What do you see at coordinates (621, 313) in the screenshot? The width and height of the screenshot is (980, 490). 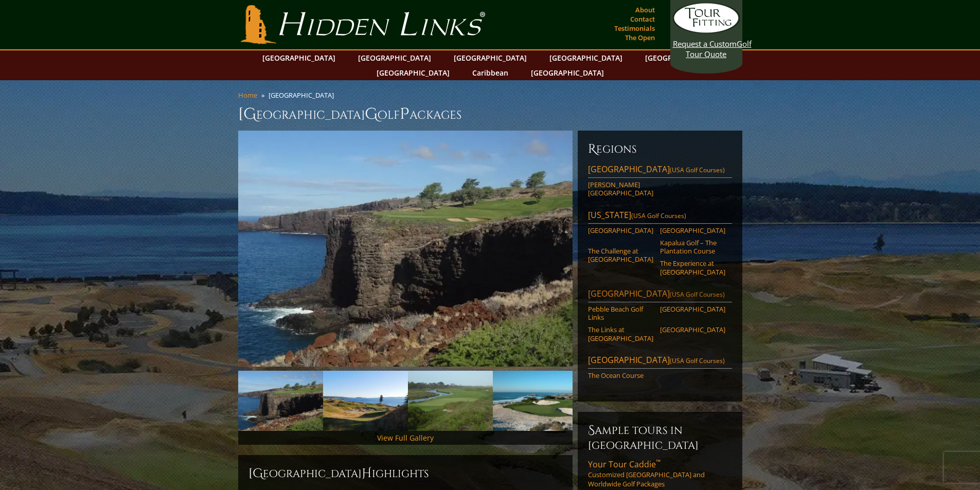 I see `a: Pebble Beach Golf Links` at bounding box center [621, 313].